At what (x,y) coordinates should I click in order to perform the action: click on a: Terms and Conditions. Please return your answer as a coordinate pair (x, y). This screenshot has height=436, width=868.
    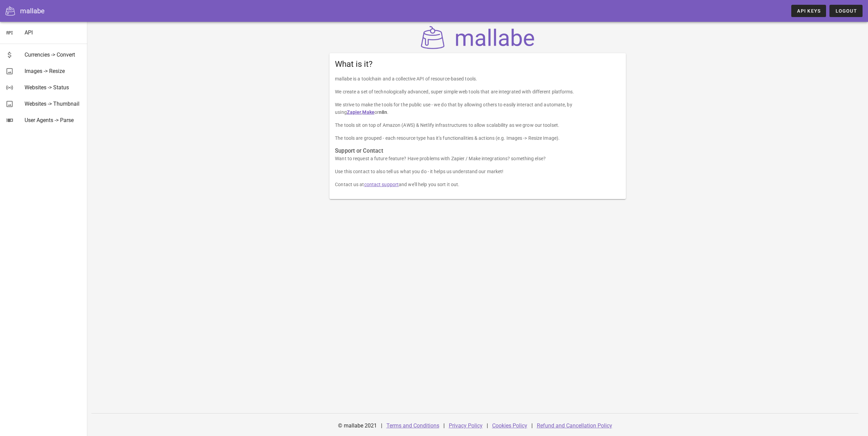
    Looking at the image, I should click on (413, 425).